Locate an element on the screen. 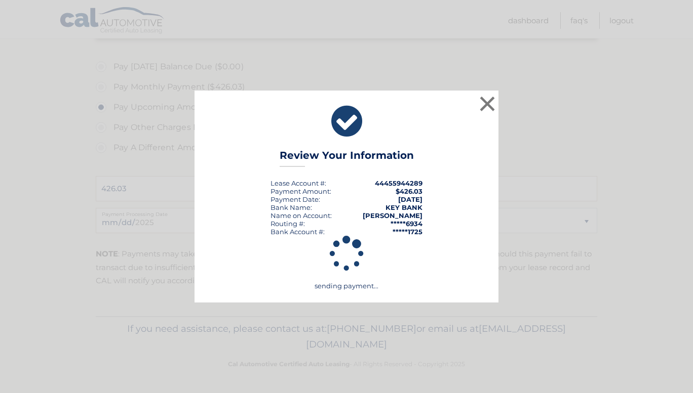 This screenshot has height=393, width=693. strong: KEY BANK is located at coordinates (403, 208).